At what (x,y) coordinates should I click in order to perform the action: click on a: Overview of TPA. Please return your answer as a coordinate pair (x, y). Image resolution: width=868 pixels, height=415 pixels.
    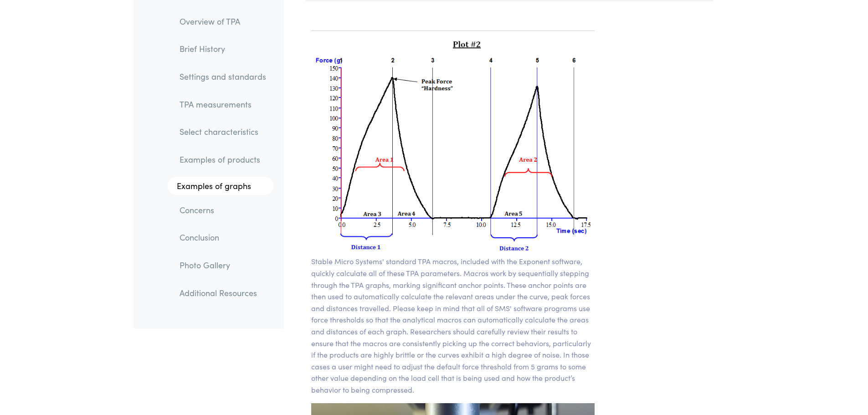
    Looking at the image, I should click on (223, 22).